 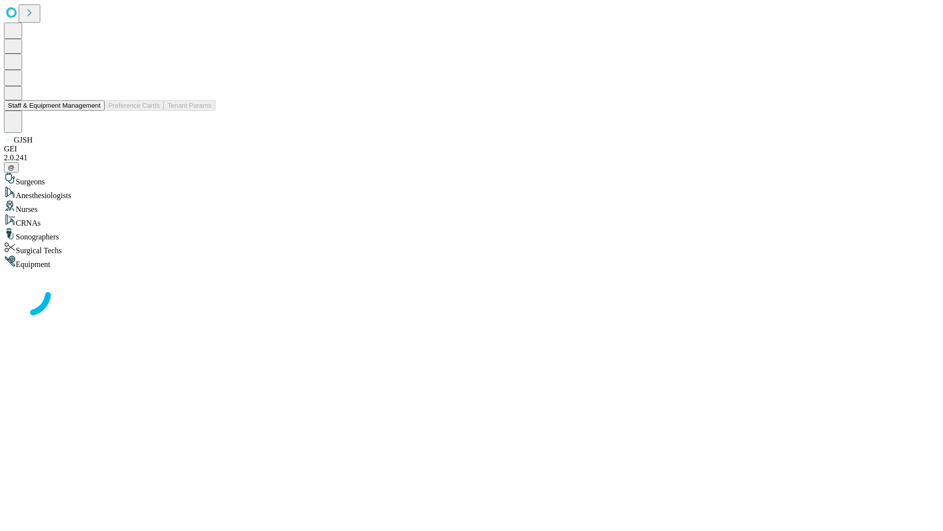 What do you see at coordinates (472, 262) in the screenshot?
I see `div: Equipment` at bounding box center [472, 262].